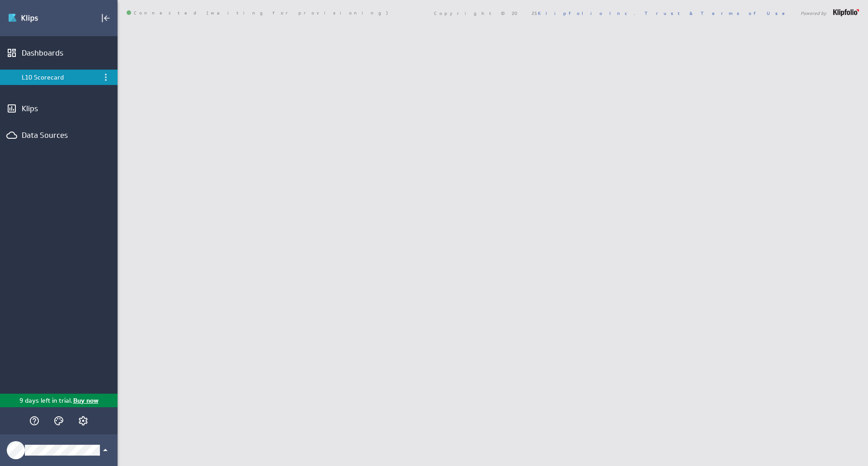  Describe the element at coordinates (846, 13) in the screenshot. I see `img: logo-footer.png` at that location.